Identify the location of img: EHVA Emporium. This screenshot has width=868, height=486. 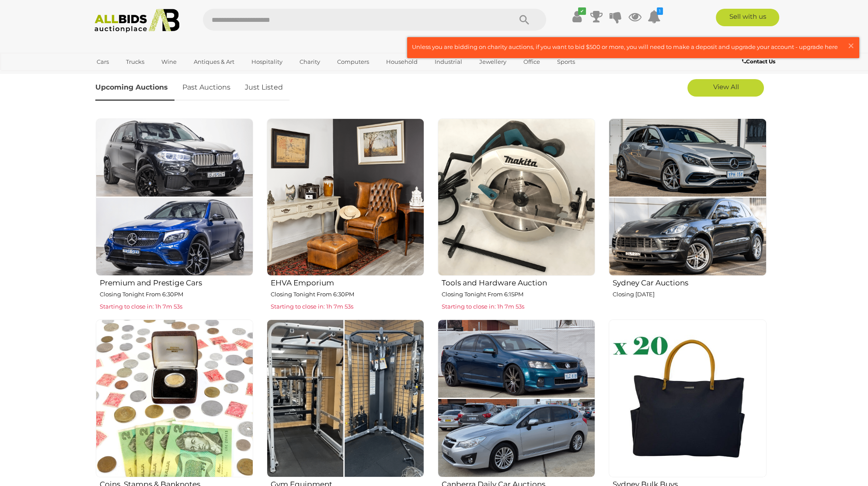
(345, 197).